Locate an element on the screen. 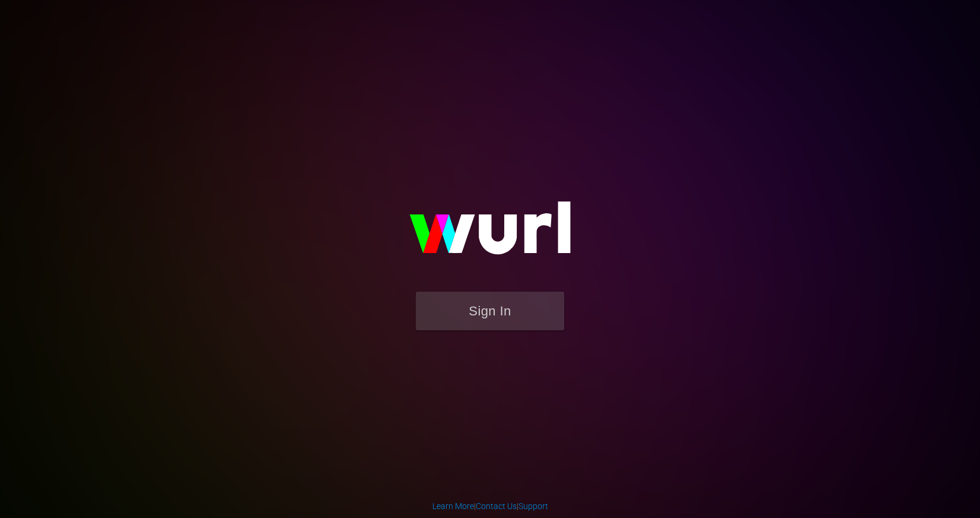  a: Support is located at coordinates (534, 506).